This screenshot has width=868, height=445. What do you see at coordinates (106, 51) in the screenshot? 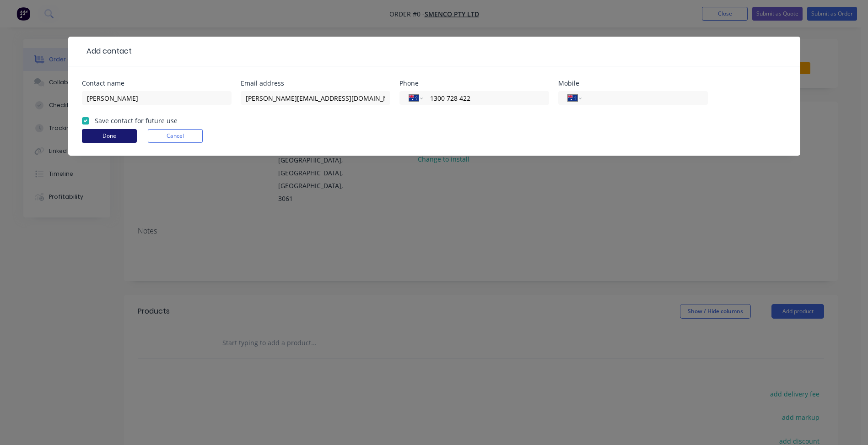
I see `div: Add contact` at bounding box center [106, 51].